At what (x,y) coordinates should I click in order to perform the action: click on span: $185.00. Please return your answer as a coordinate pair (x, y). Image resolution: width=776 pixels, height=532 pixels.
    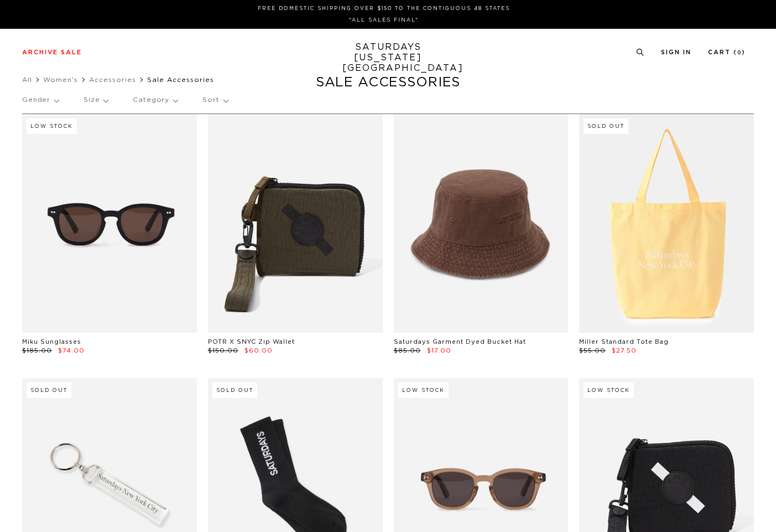
    Looking at the image, I should click on (37, 350).